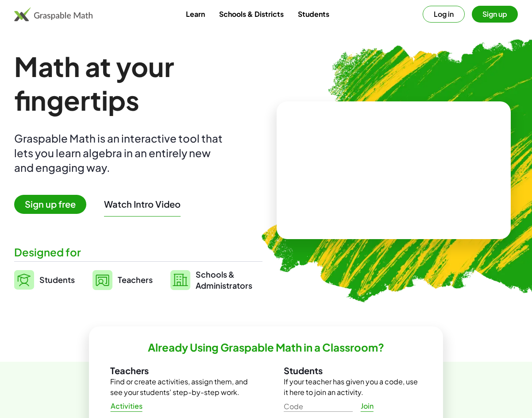 The image size is (532, 418). What do you see at coordinates (135, 279) in the screenshot?
I see `span: Teachers` at bounding box center [135, 279].